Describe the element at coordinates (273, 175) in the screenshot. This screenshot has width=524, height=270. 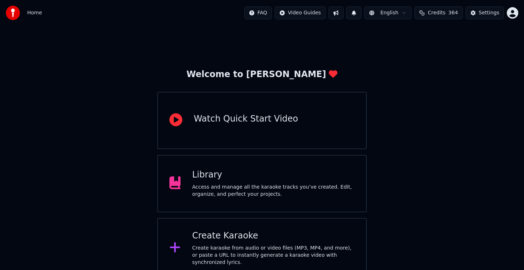
I see `div: Library` at that location.